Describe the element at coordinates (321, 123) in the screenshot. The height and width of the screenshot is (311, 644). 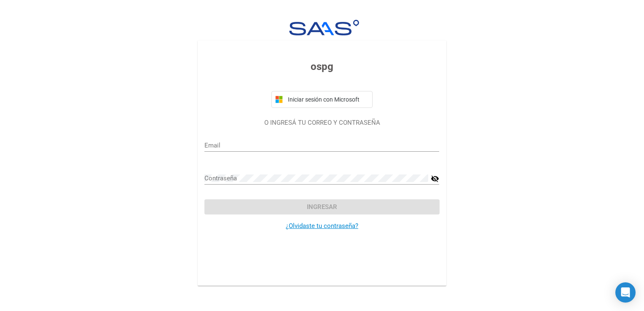
I see `p: O INGRESÁ TU CORREO Y CONTRASEÑA` at that location.